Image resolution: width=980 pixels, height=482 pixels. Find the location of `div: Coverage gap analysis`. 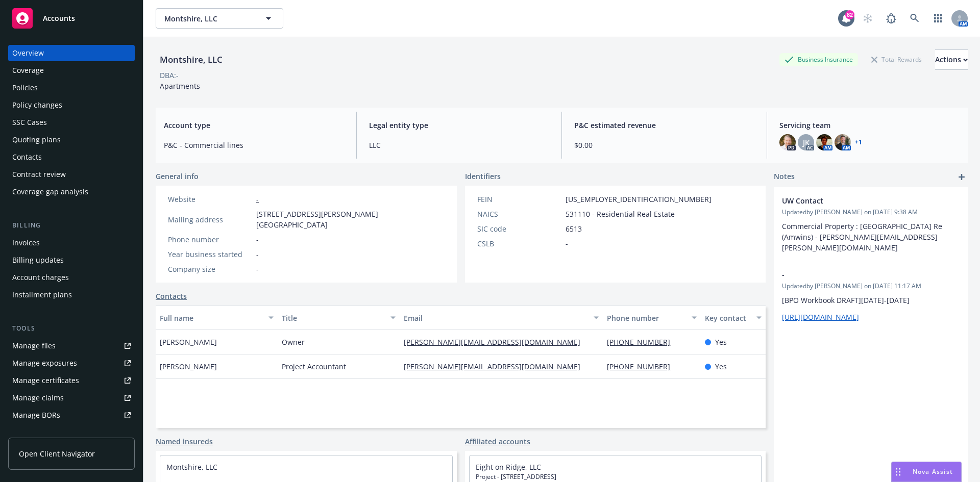

div: Coverage gap analysis is located at coordinates (50, 192).